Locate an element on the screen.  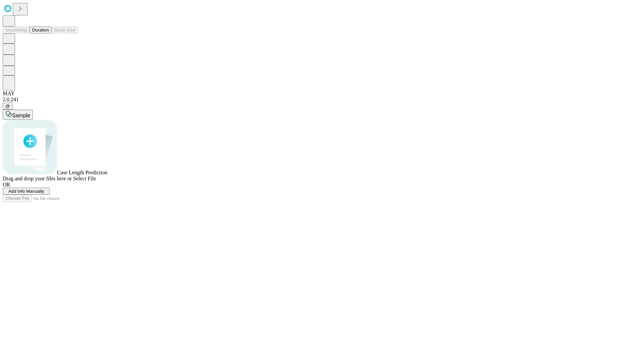
button: Add Info Manually is located at coordinates (26, 191).